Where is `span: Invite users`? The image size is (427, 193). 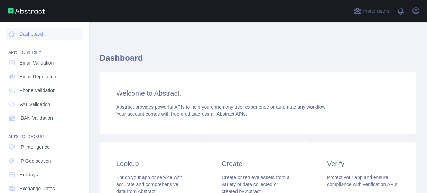 span: Invite users is located at coordinates (376, 11).